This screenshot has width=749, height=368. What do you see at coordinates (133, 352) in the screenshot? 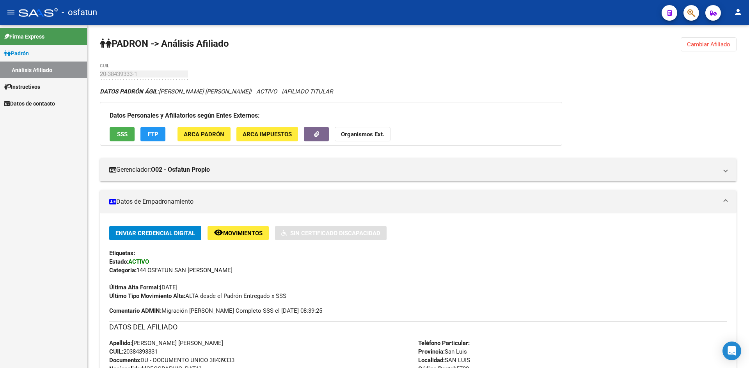
I see `span: 20384393331` at bounding box center [133, 352].